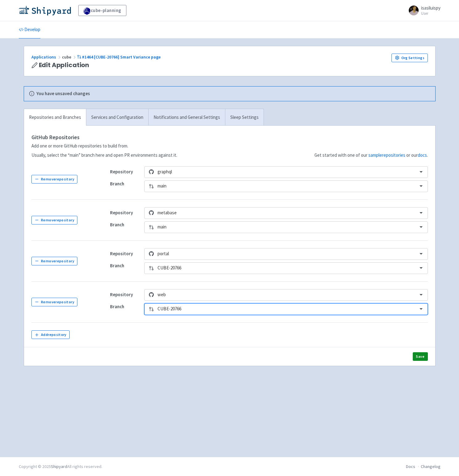  What do you see at coordinates (69, 57) in the screenshot?
I see `span: cube` at bounding box center [69, 57].